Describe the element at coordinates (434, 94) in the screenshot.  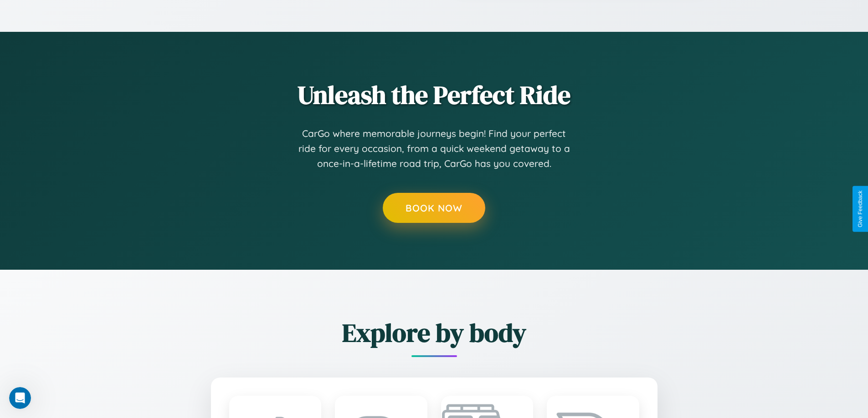
I see `h2: Unleash the Perfect Ride` at that location.